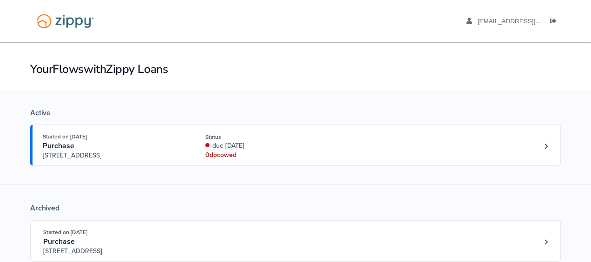 This screenshot has width=591, height=262. Describe the element at coordinates (295, 208) in the screenshot. I see `div: Archived` at that location.